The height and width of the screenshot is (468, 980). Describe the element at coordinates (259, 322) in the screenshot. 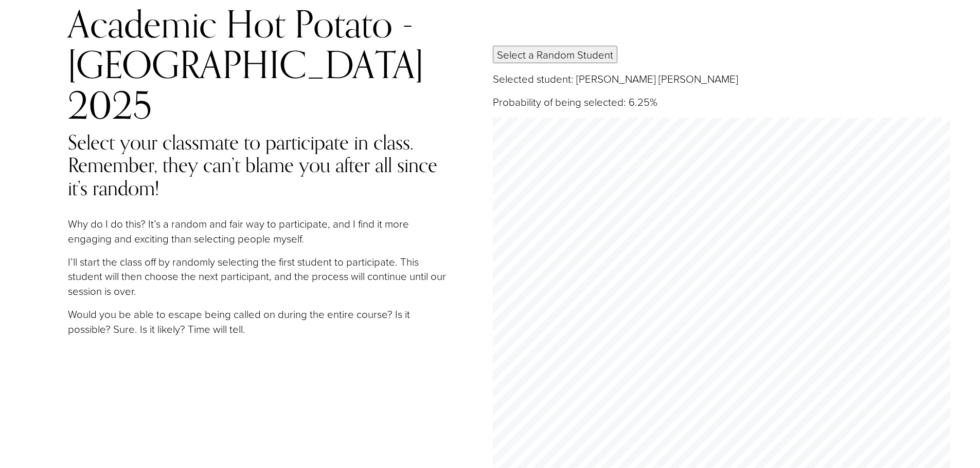

I see `p: Would you be able to escape being called on during the entire course? Is it possible? Sure. Is it...` at that location.